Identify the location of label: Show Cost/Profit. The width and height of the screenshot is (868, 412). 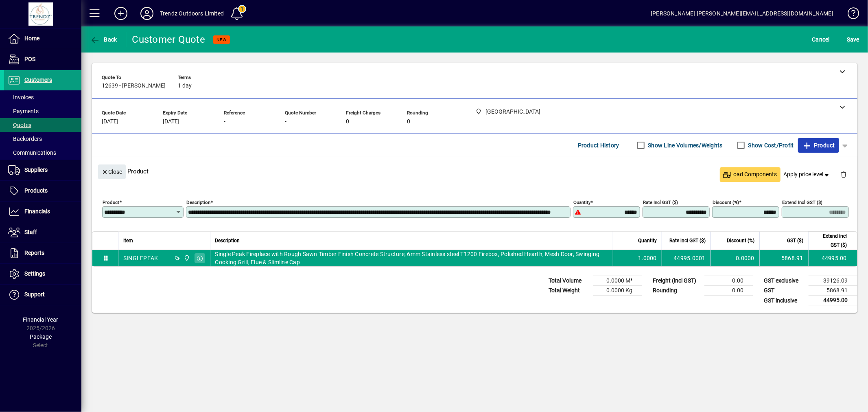
(771, 145).